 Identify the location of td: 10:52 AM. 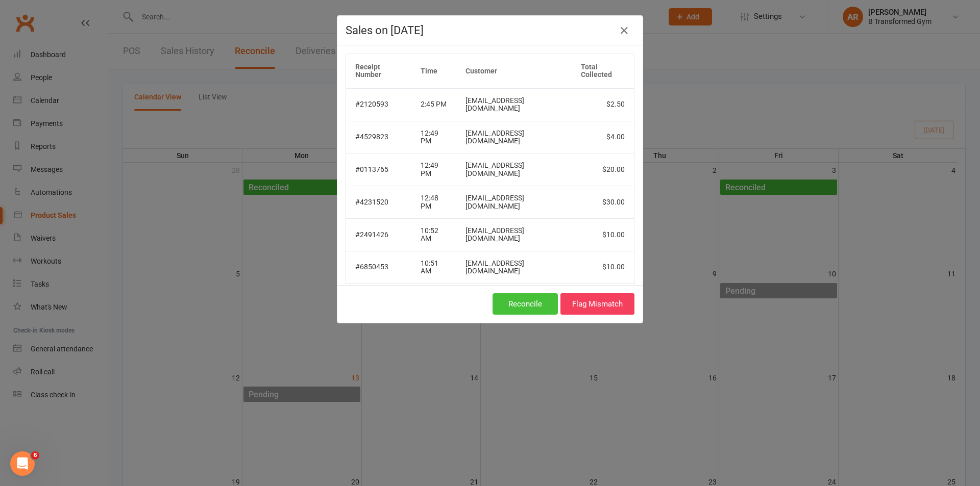
(434, 235).